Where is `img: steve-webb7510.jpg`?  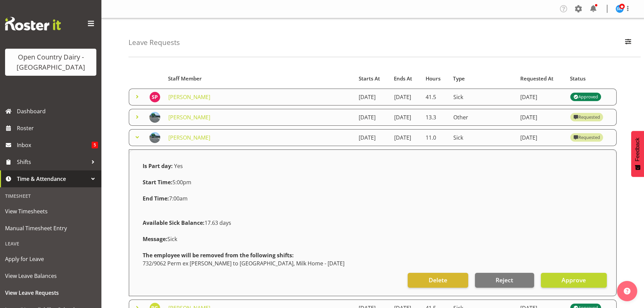
img: steve-webb7510.jpg is located at coordinates (620, 9).